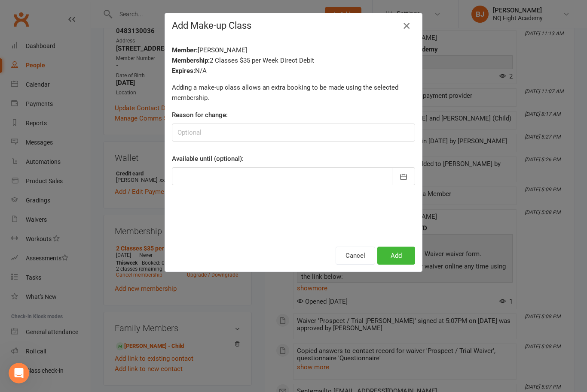 The height and width of the screenshot is (392, 587). I want to click on img: Profile image for Emily, so click(25, 23).